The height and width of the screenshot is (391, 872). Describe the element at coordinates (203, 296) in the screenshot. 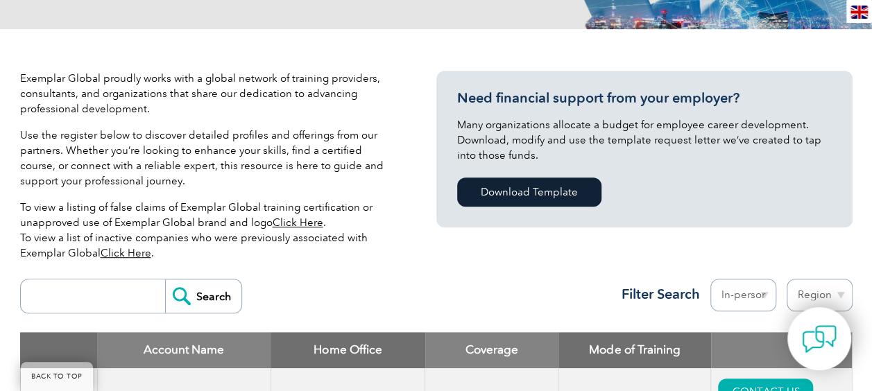

I see `input: Search` at that location.